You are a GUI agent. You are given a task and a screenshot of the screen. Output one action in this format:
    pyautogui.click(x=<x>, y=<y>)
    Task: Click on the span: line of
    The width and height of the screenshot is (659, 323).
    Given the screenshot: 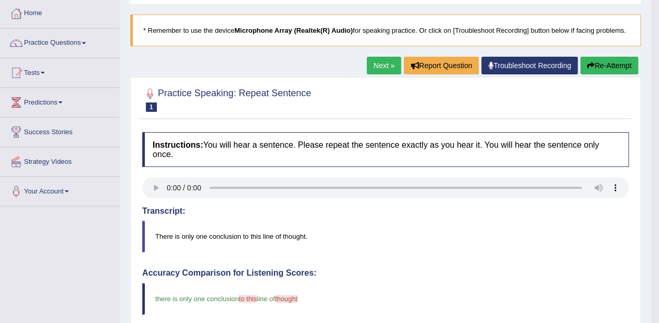 What is the action you would take?
    pyautogui.click(x=266, y=299)
    